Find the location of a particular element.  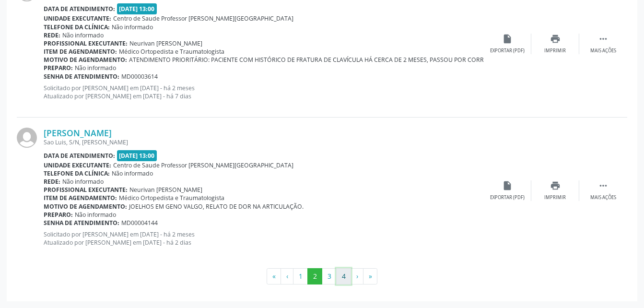

span: MD00003614 is located at coordinates (140, 76).